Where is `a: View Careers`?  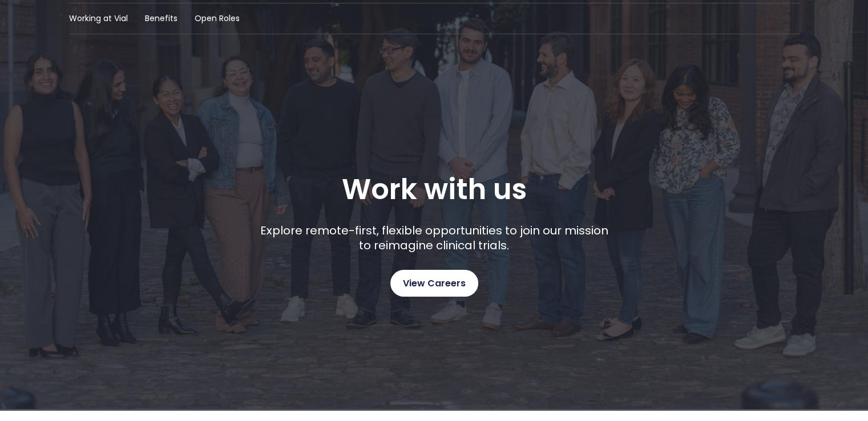
a: View Careers is located at coordinates (434, 283).